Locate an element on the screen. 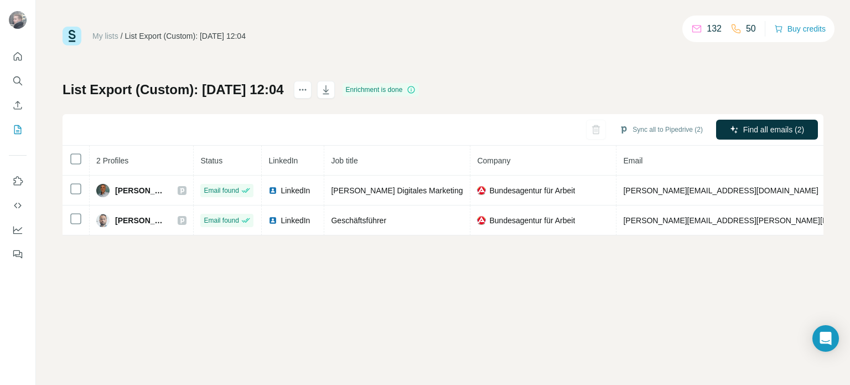 The width and height of the screenshot is (850, 385). a: My lists is located at coordinates (105, 36).